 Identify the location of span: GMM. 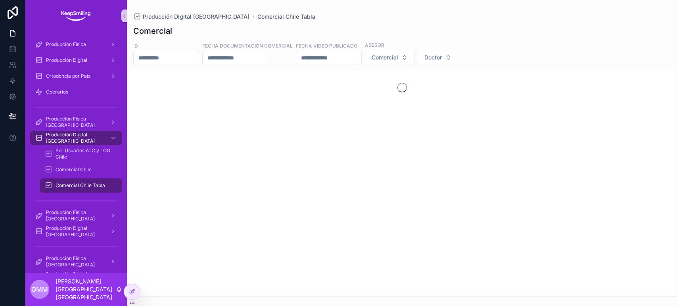
(40, 289).